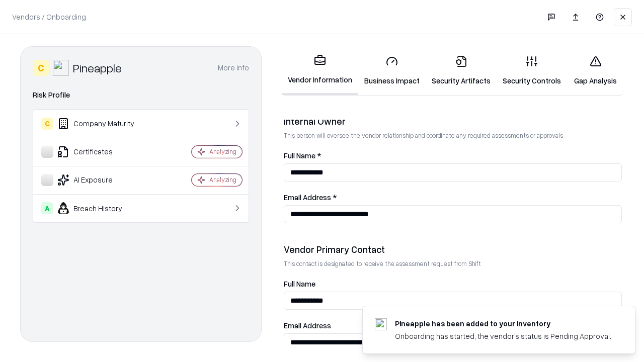 Image resolution: width=644 pixels, height=362 pixels. I want to click on div: Vendor Primary Contact, so click(453, 249).